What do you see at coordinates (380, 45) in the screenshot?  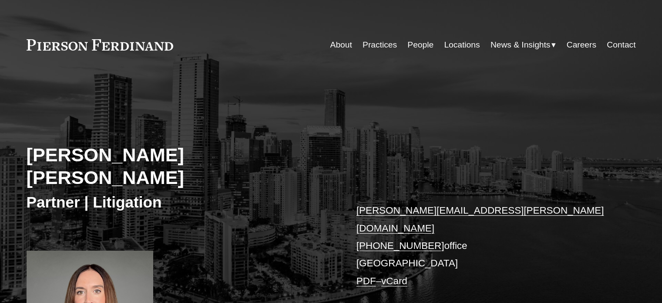 I see `a: Practices` at bounding box center [380, 45].